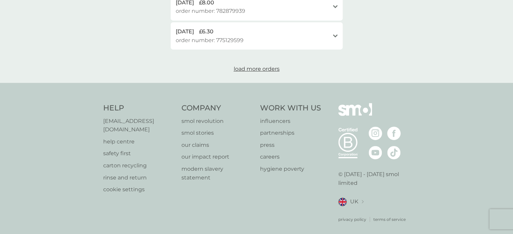 Image resolution: width=513 pixels, height=234 pixels. I want to click on a: careers, so click(290, 157).